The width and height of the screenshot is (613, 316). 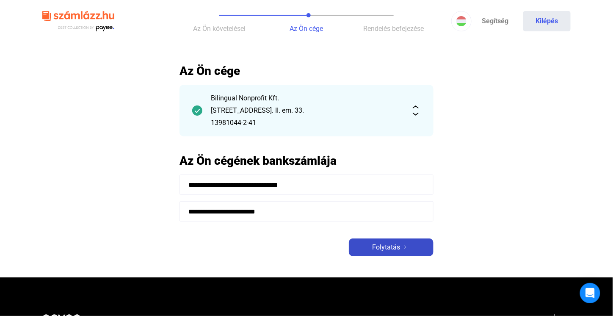 I want to click on span: Az Ön követelései, so click(x=219, y=28).